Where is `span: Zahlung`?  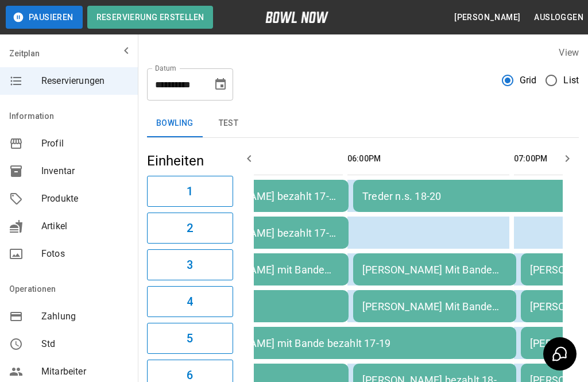 span: Zahlung is located at coordinates (85, 317).